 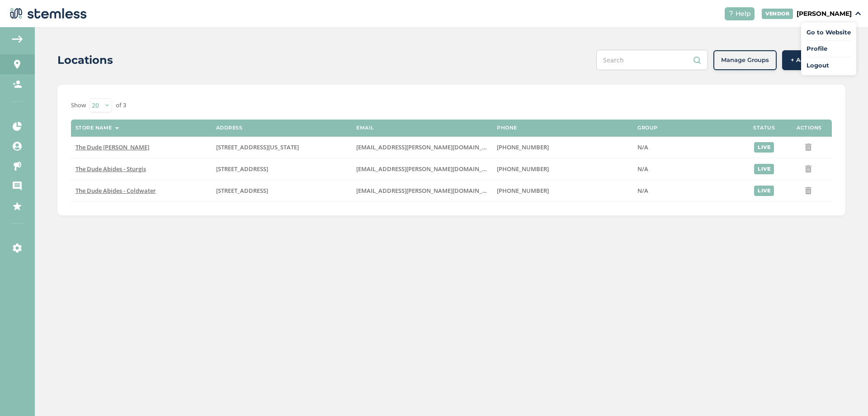 What do you see at coordinates (116, 191) in the screenshot?
I see `span: The Dude Abides - Coldwater` at bounding box center [116, 191].